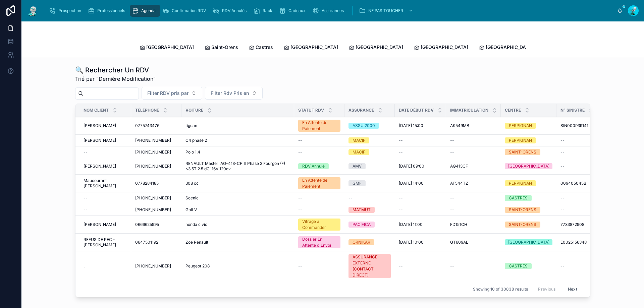  What do you see at coordinates (185, 10) in the screenshot?
I see `a: Confirmation RDV` at bounding box center [185, 10].